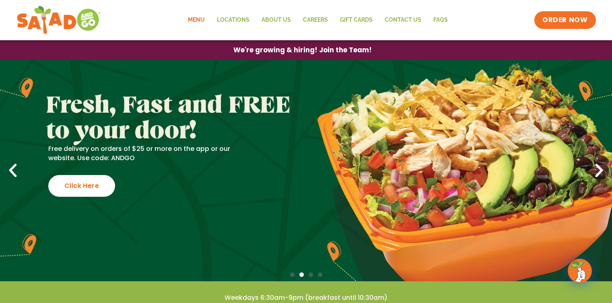  What do you see at coordinates (316, 20) in the screenshot?
I see `a: Careers` at bounding box center [316, 20].